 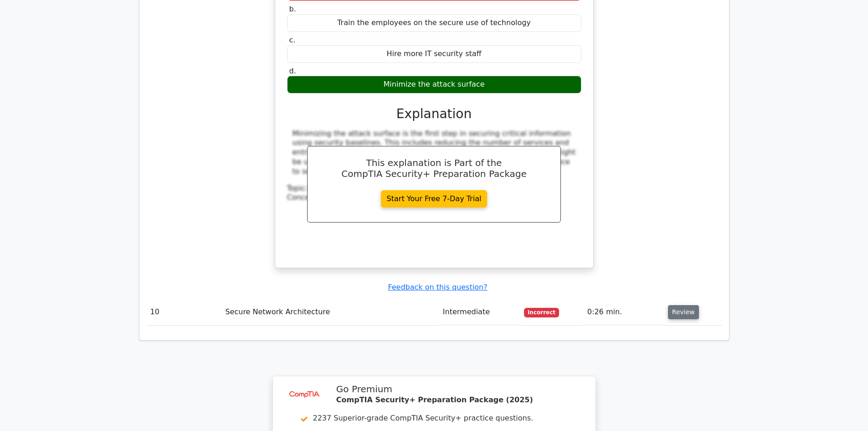 I want to click on a: Feedback on this question?, so click(x=437, y=287).